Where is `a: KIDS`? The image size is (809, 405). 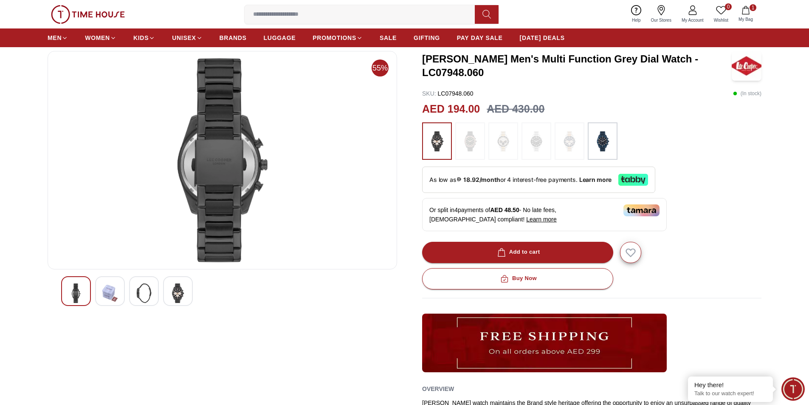
a: KIDS is located at coordinates (144, 38).